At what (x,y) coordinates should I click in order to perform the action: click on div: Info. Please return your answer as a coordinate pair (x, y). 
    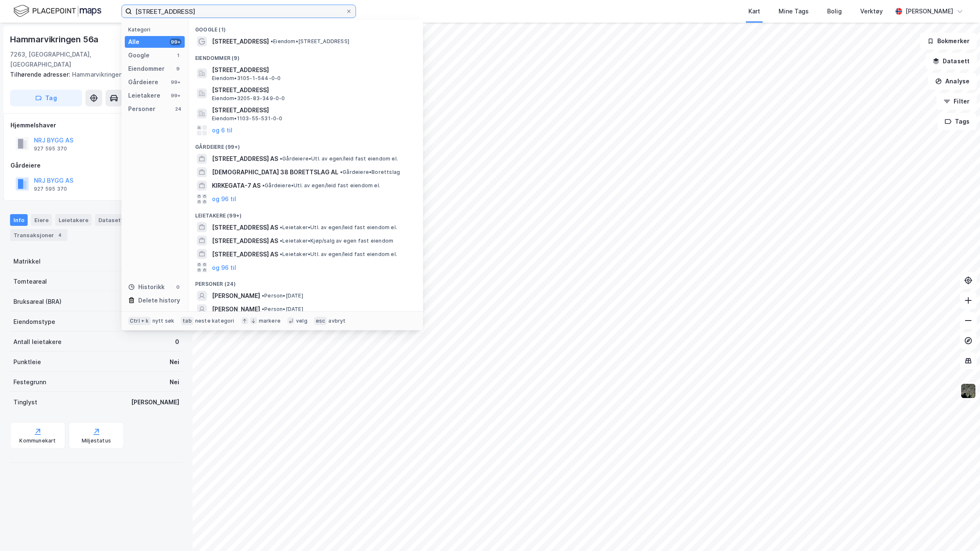
    Looking at the image, I should click on (19, 220).